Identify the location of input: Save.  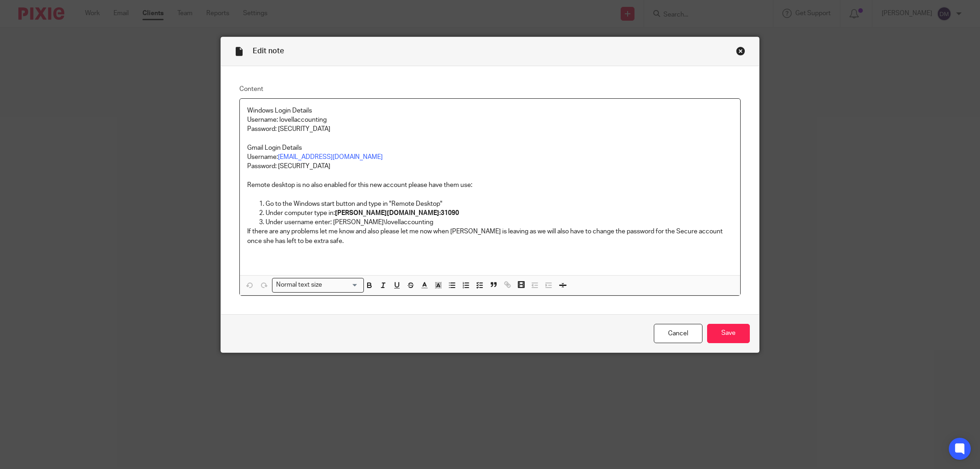
(728, 333).